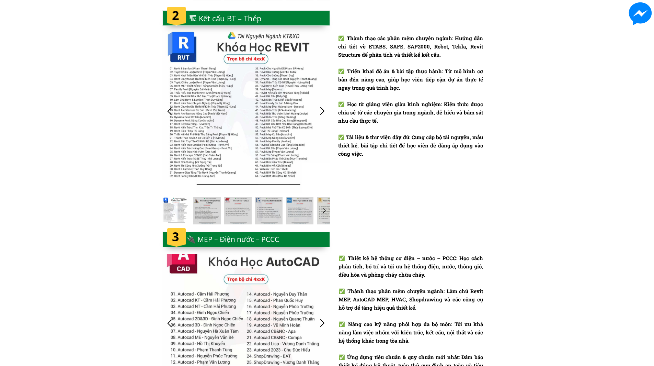  What do you see at coordinates (176, 15) in the screenshot?
I see `h1: 2` at bounding box center [176, 15].